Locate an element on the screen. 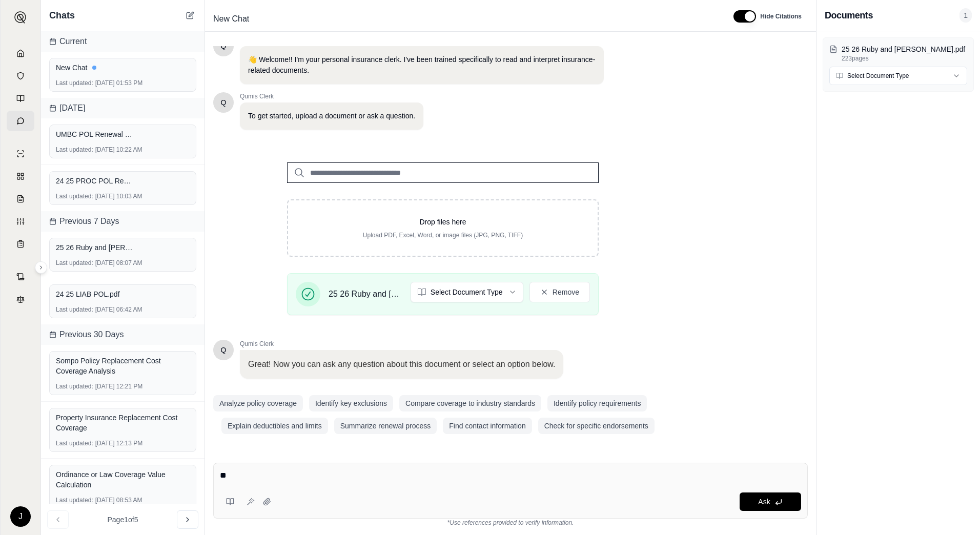 The height and width of the screenshot is (535, 980). p: Great! Now you can ask any question about this document or select an option below. is located at coordinates (401, 364).